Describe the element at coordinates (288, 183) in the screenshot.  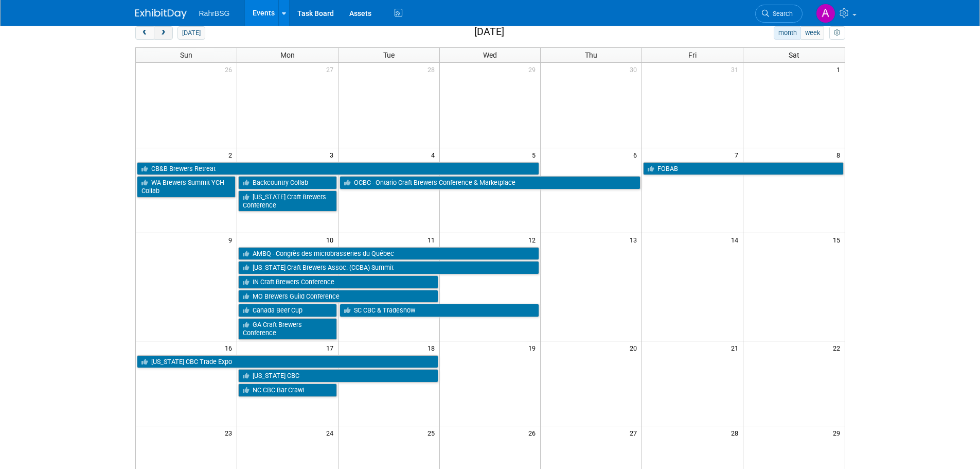
I see `a: Backcountry Collab` at that location.